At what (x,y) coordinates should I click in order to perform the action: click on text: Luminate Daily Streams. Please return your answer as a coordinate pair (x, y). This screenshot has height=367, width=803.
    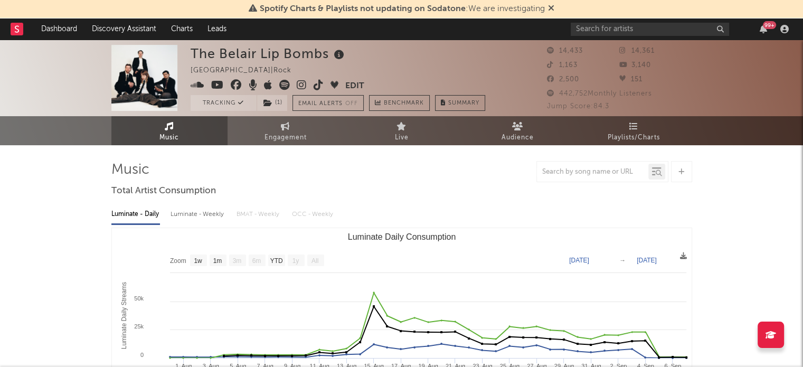
    Looking at the image, I should click on (123, 315).